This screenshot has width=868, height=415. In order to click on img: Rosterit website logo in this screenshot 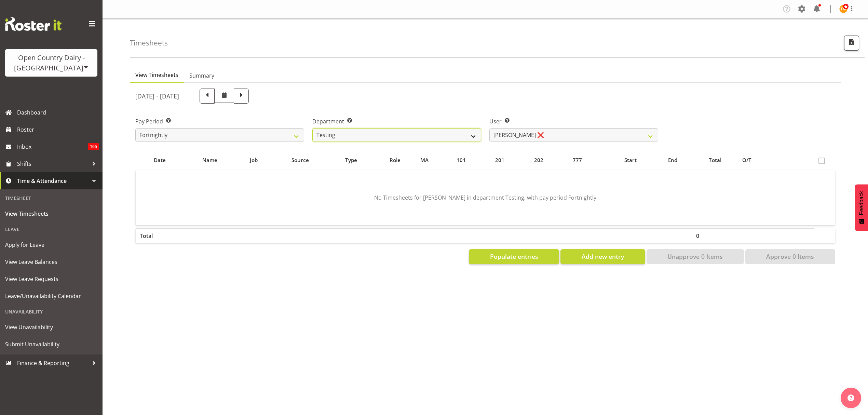, I will do `click(33, 24)`.